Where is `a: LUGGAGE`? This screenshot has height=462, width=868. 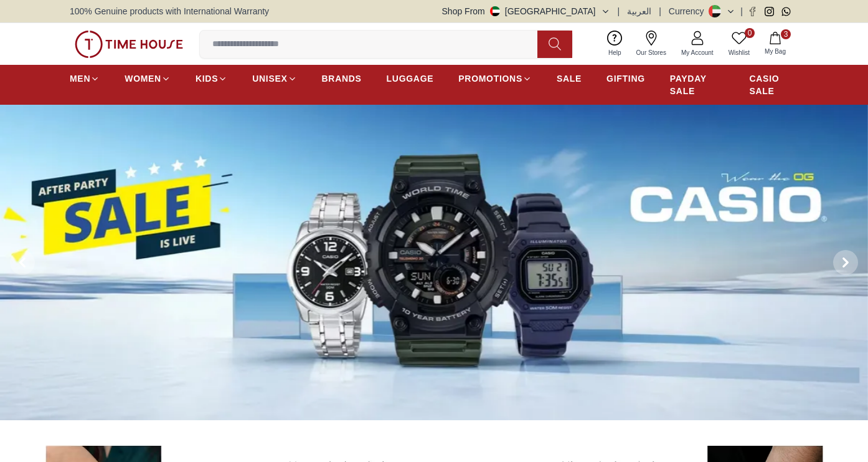 a: LUGGAGE is located at coordinates (410, 78).